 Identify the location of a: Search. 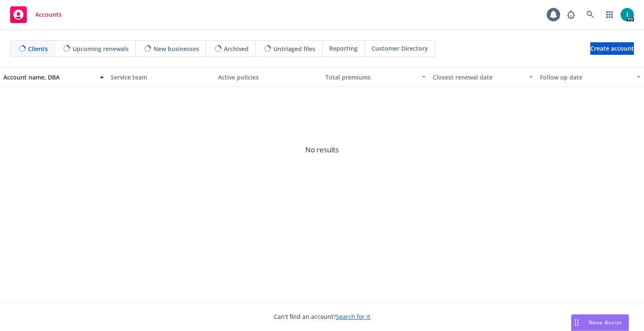
(590, 15).